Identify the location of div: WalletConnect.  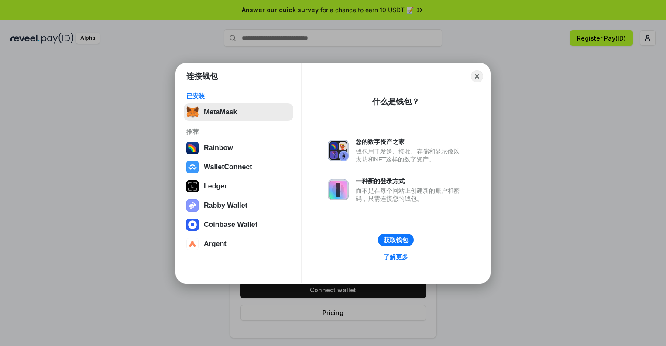
(228, 167).